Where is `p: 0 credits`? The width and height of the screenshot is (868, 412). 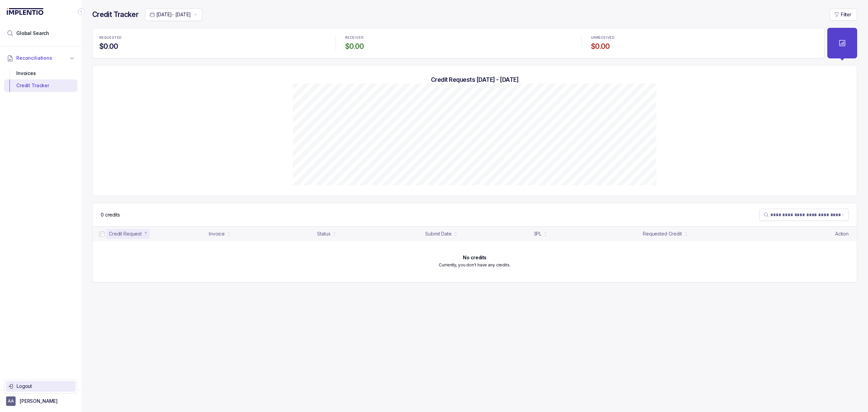 p: 0 credits is located at coordinates (111, 215).